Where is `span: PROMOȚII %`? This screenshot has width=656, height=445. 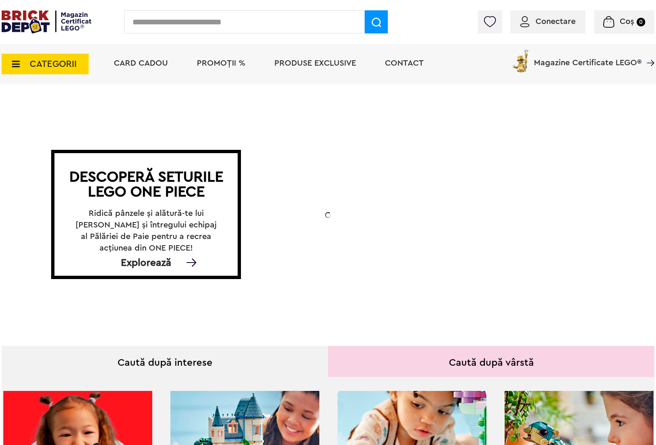
span: PROMOȚII % is located at coordinates (221, 63).